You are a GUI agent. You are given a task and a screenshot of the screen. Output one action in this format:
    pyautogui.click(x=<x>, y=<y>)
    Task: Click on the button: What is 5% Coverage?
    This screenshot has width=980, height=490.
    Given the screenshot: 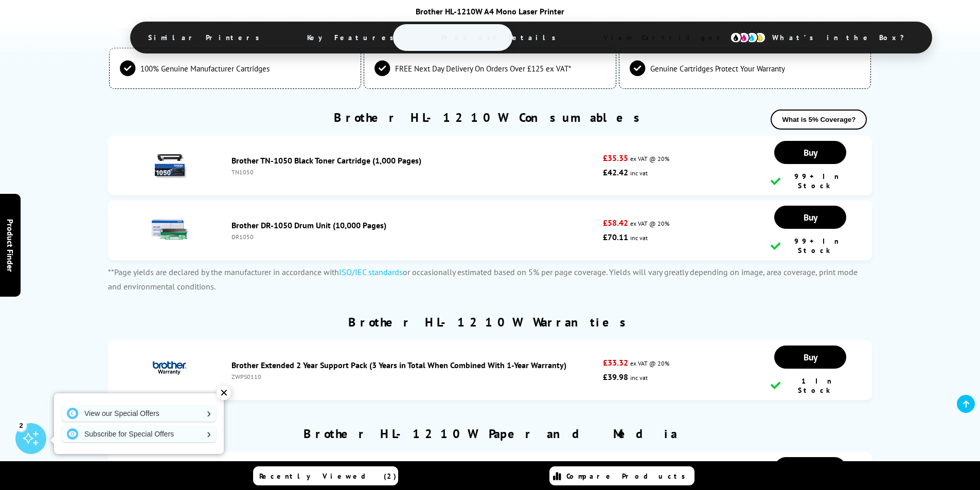 What is the action you would take?
    pyautogui.click(x=818, y=119)
    